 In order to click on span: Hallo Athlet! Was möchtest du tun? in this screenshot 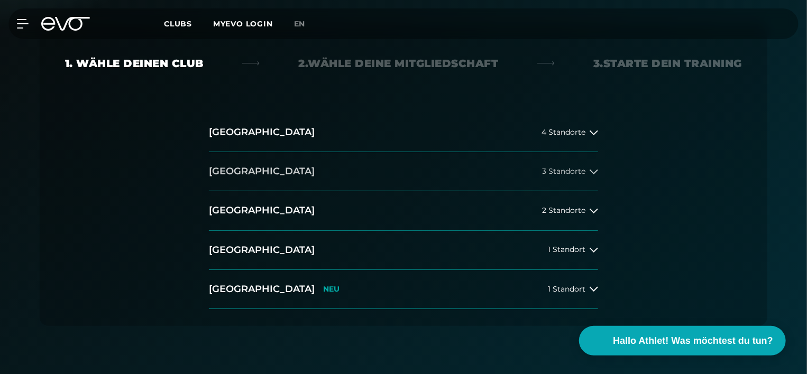, I will do `click(693, 341)`.